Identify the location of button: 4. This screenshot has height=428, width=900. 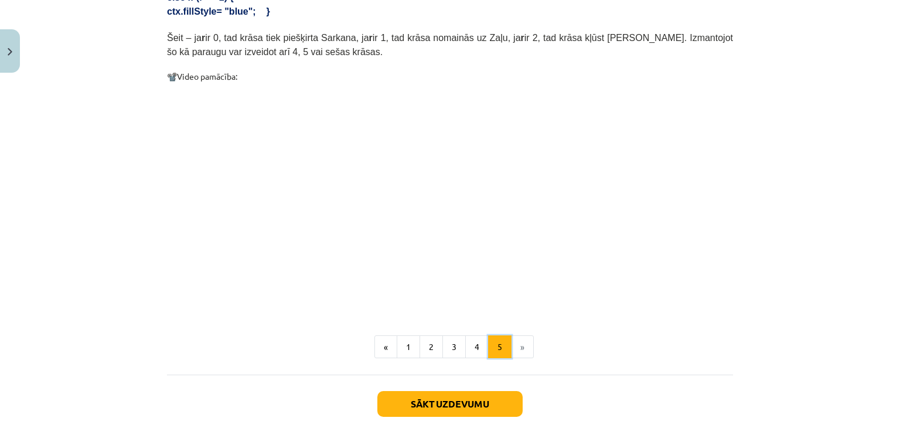
(477, 347).